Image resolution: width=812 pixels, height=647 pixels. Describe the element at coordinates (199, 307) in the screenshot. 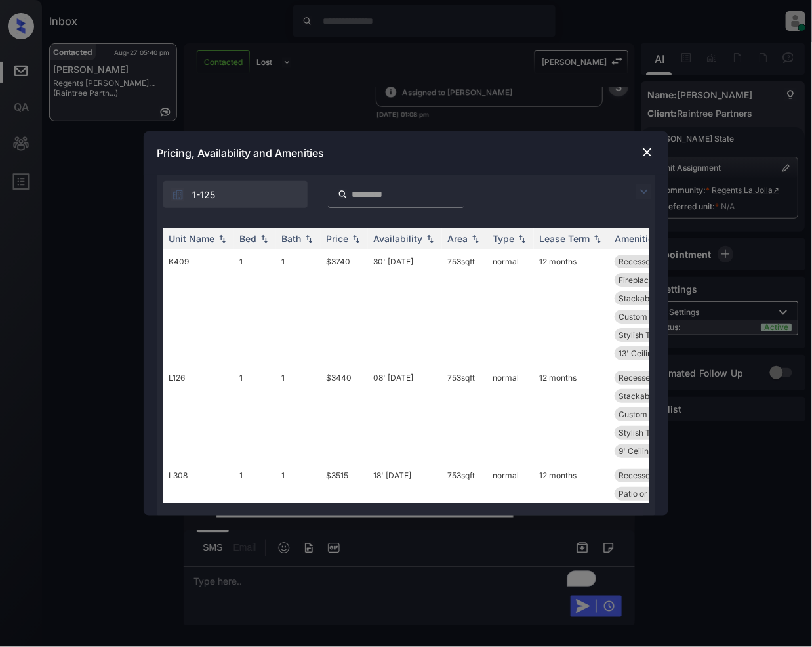

I see `td: K409` at that location.